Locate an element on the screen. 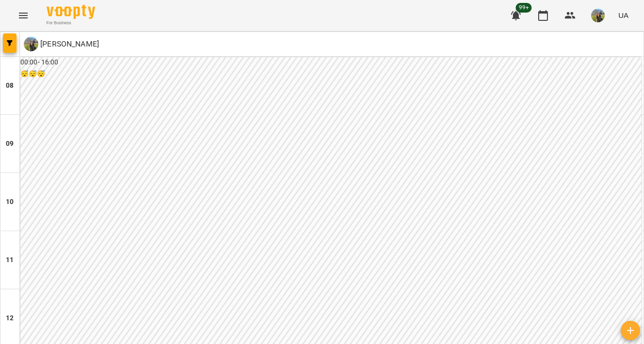 This screenshot has width=644, height=344. span: For Business is located at coordinates (71, 23).